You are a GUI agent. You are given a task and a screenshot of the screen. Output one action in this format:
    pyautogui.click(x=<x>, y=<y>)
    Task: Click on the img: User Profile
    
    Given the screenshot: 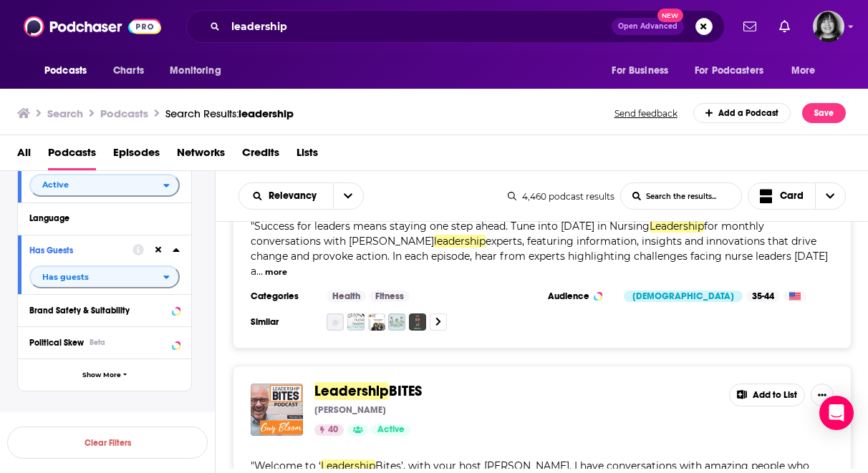 What is the action you would take?
    pyautogui.click(x=829, y=27)
    